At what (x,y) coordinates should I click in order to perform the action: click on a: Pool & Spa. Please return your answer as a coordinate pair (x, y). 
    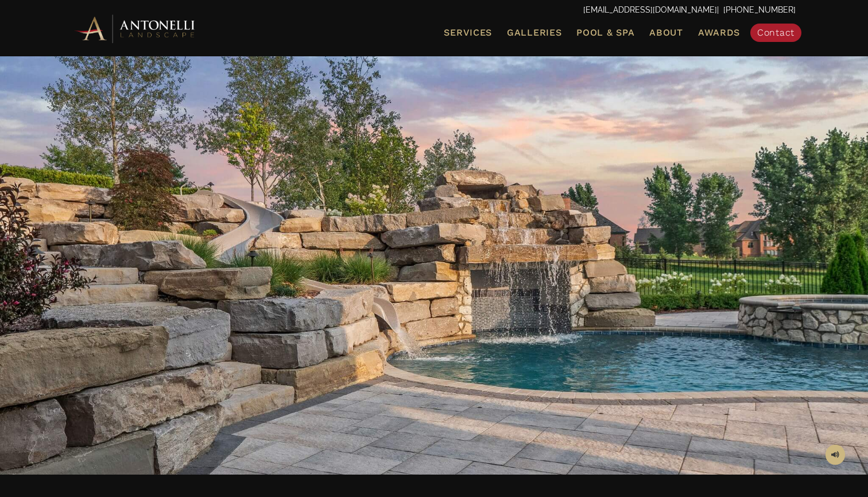
    Looking at the image, I should click on (605, 32).